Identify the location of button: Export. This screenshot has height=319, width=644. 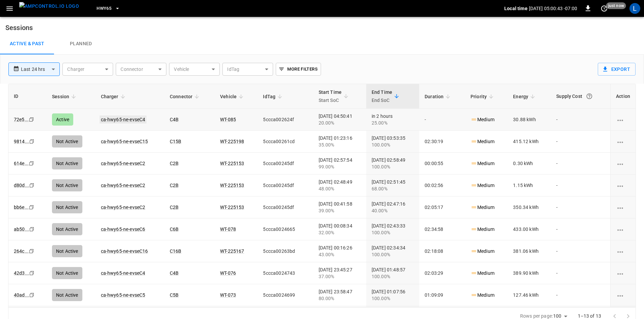
(617, 69).